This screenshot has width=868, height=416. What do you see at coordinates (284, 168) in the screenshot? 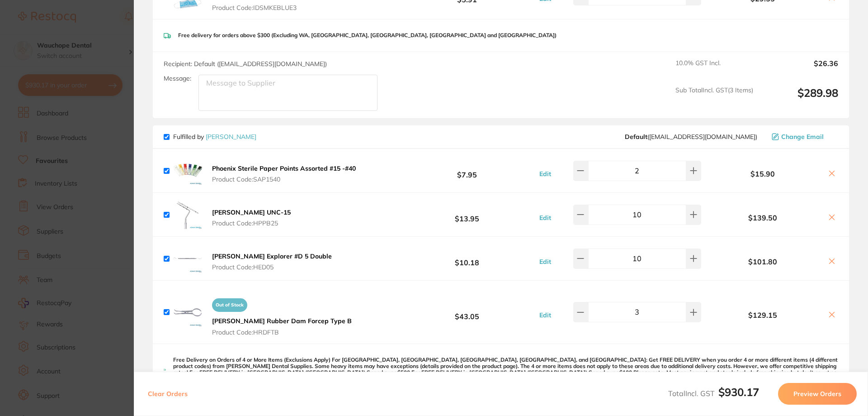
I see `b: Phoenix Sterile Paper Points Assorted #15 -#40` at bounding box center [284, 168].